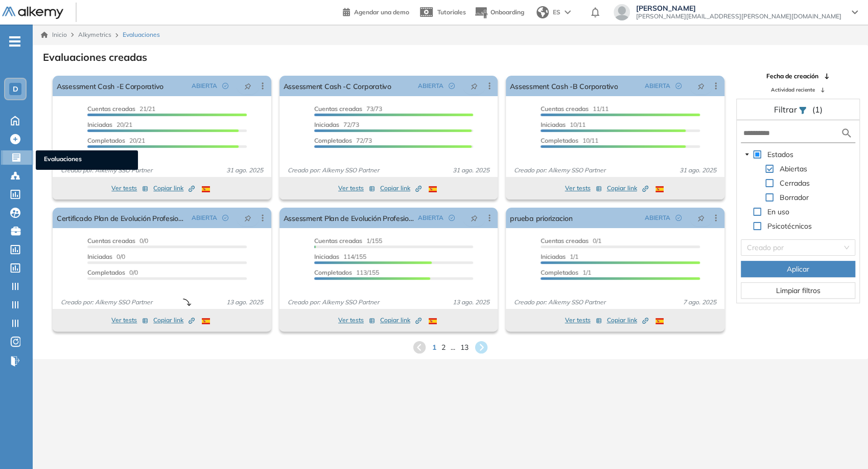 This screenshot has width=868, height=469. Describe the element at coordinates (465, 347) in the screenshot. I see `span: 13` at that location.